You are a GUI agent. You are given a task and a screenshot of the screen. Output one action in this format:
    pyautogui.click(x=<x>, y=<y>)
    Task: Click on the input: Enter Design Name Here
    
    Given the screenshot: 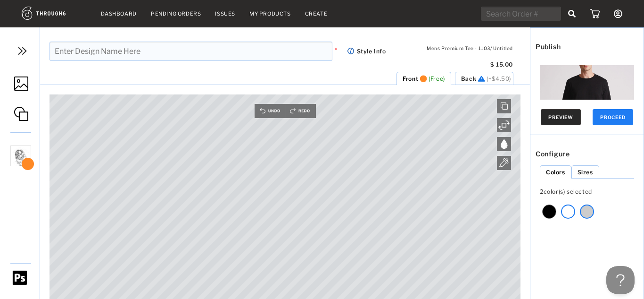 What is the action you would take?
    pyautogui.click(x=191, y=51)
    